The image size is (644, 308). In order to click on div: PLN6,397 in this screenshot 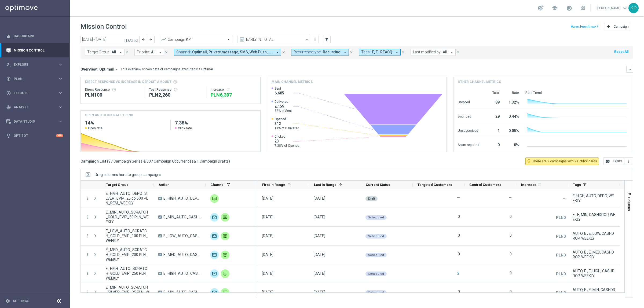, I will do `click(233, 95)`.